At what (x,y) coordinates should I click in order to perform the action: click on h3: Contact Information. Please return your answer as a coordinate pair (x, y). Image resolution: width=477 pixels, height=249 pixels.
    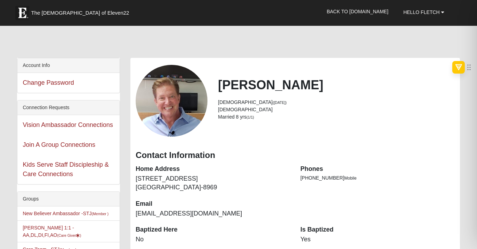
    Looking at the image, I should click on (295, 155).